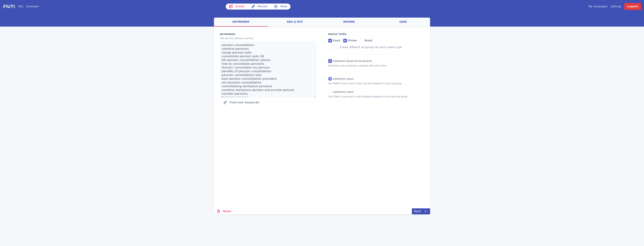 The image size is (644, 246). What do you see at coordinates (403, 22) in the screenshot?
I see `a: save` at bounding box center [403, 22].